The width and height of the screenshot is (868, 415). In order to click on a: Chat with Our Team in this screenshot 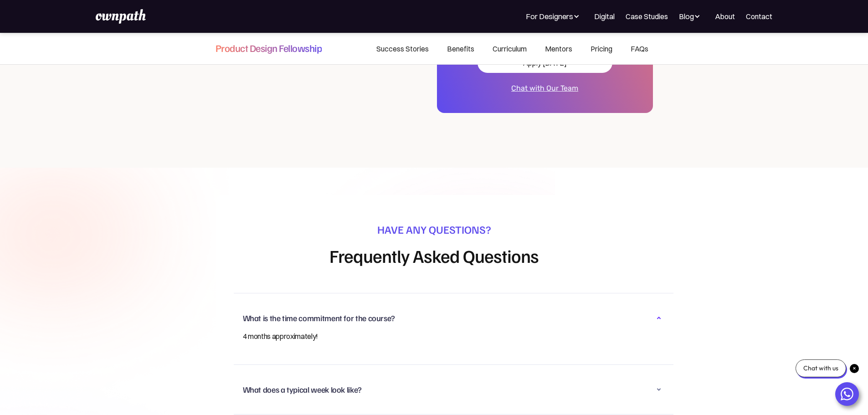, I will do `click(545, 88)`.